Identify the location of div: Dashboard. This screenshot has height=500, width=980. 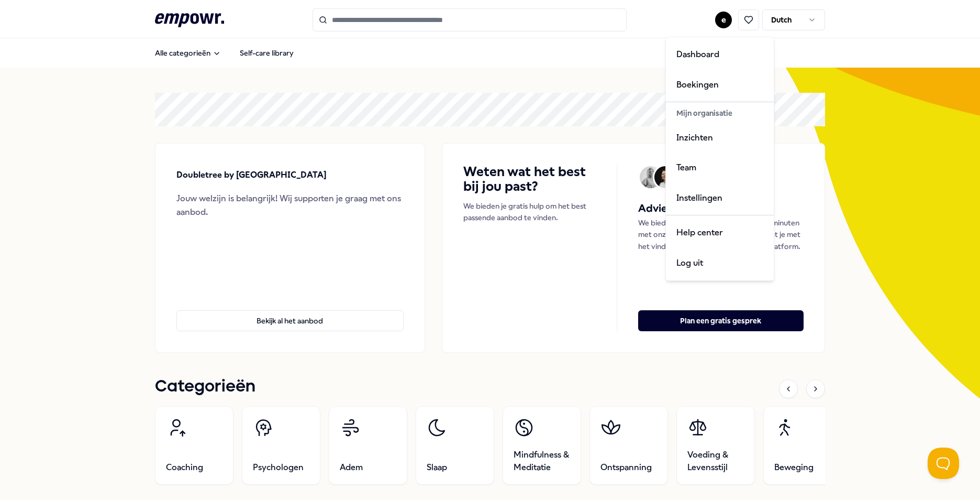
(719, 55).